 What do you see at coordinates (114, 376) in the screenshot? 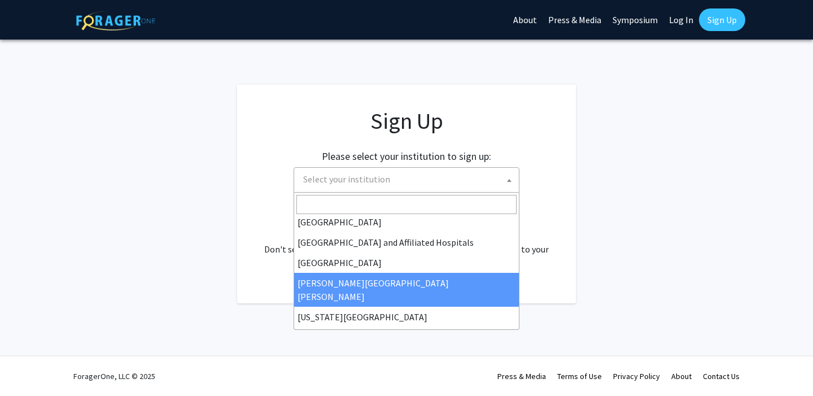
I see `div: ForagerOne, LLC © 2025` at bounding box center [114, 376].